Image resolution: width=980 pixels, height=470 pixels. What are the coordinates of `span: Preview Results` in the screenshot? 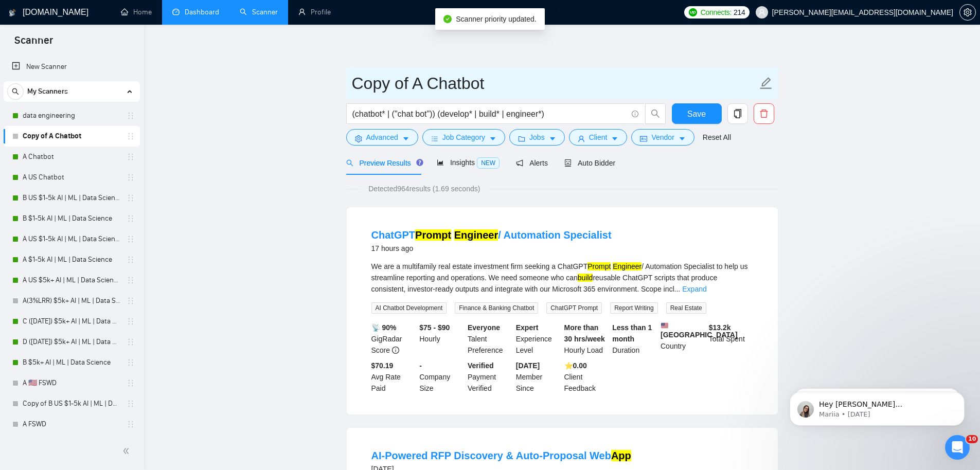 It's located at (383, 163).